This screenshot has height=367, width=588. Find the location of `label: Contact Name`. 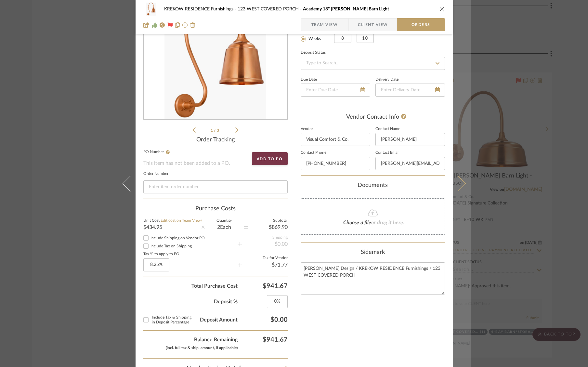

label: Contact Name is located at coordinates (410, 129).